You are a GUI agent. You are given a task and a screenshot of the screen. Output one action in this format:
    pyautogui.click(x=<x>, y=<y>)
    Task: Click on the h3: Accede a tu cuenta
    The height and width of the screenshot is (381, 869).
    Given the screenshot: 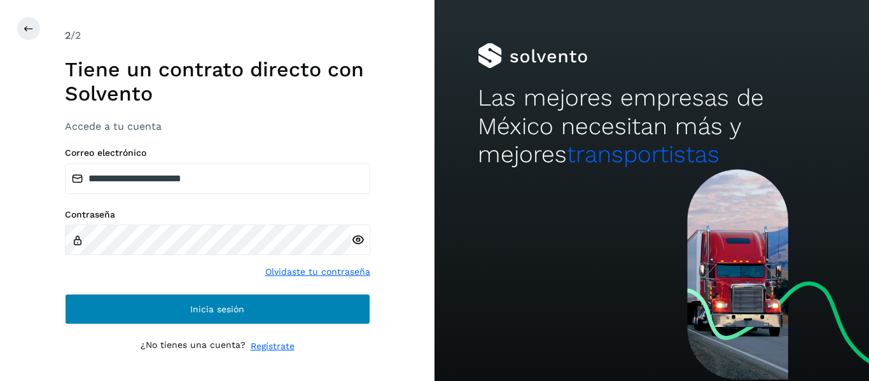 What is the action you would take?
    pyautogui.click(x=218, y=126)
    